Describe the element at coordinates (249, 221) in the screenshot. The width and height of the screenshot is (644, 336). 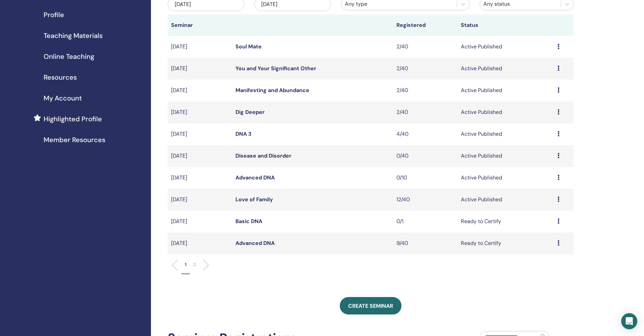
I see `a: Basic DNA` at that location.